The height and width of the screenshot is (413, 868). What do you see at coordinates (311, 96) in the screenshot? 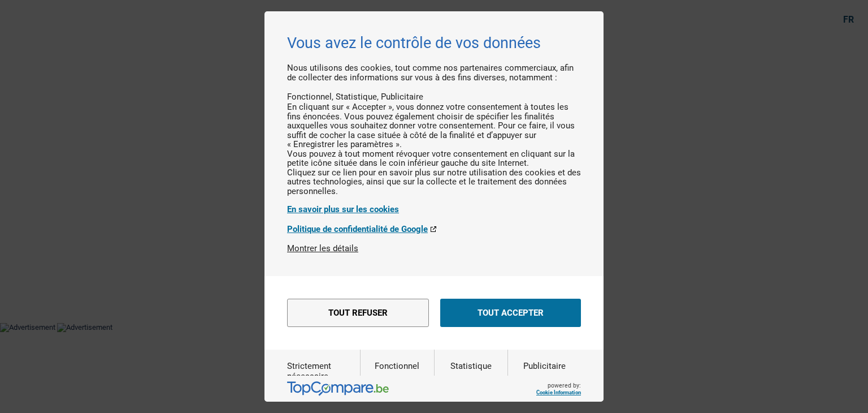
I see `li: Fonctionnel` at bounding box center [311, 96].